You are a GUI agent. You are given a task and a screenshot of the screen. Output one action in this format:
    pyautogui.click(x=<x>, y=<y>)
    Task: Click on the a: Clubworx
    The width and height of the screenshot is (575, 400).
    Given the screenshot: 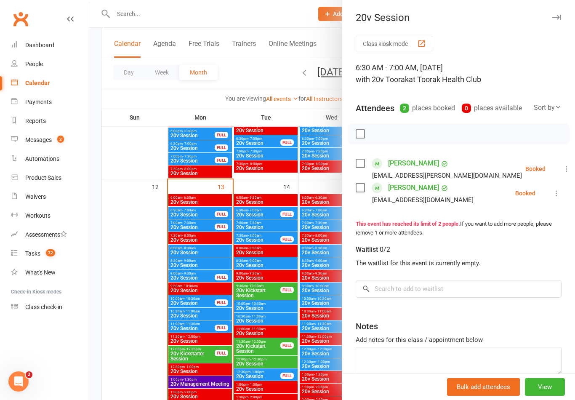 What is the action you would take?
    pyautogui.click(x=21, y=19)
    